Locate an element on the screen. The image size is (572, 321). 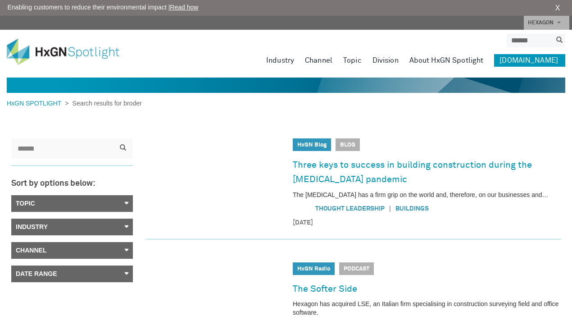
img: HxGN Spotlight is located at coordinates (70, 52).